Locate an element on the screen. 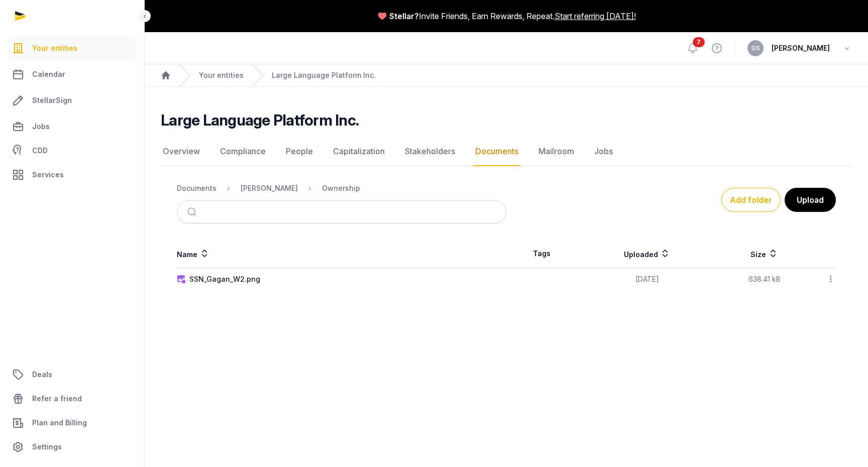  span: GS is located at coordinates (755, 49).